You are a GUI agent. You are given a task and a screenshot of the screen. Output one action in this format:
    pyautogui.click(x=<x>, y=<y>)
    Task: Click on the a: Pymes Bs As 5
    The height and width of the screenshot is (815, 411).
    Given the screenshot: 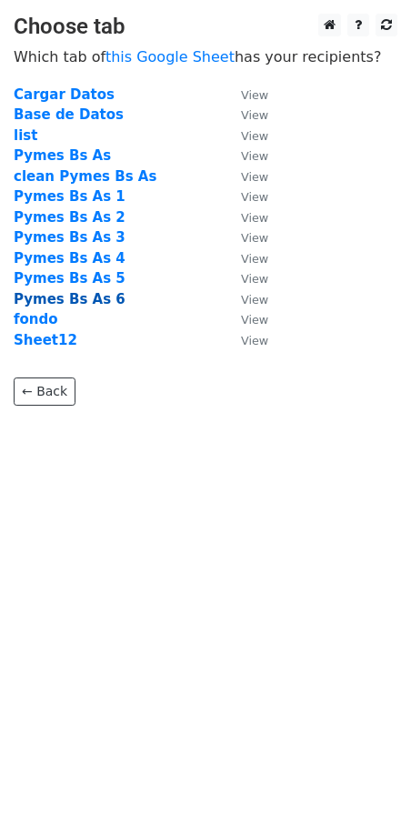 What is the action you would take?
    pyautogui.click(x=69, y=278)
    